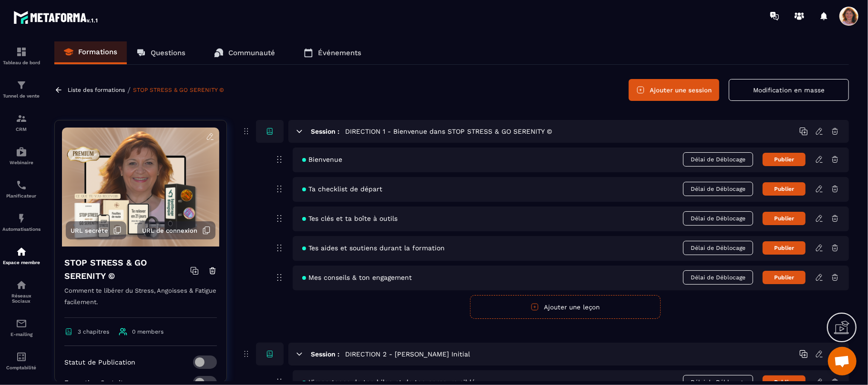 This screenshot has width=868, height=385. What do you see at coordinates (21, 229) in the screenshot?
I see `p: Automatisations` at bounding box center [21, 229].